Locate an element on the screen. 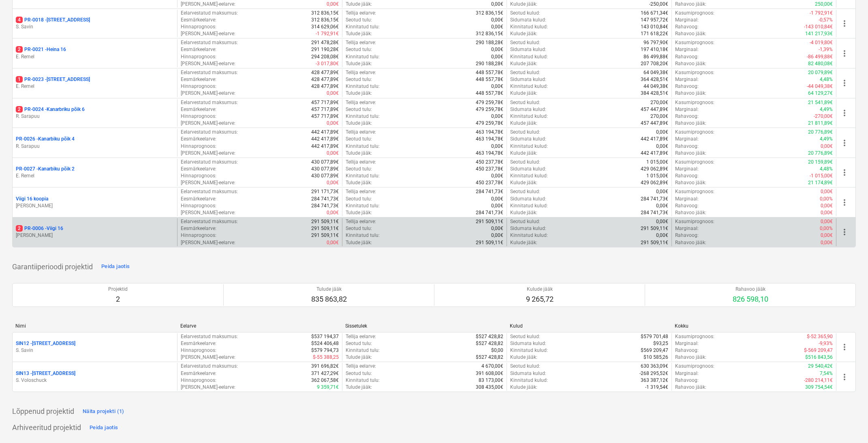 The height and width of the screenshot is (443, 868). p: 428 477,89€ is located at coordinates (325, 72).